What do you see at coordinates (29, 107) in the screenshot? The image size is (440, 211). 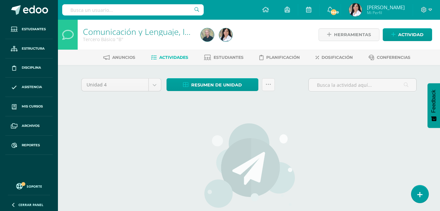 I see `a: Mis cursos` at bounding box center [29, 107].